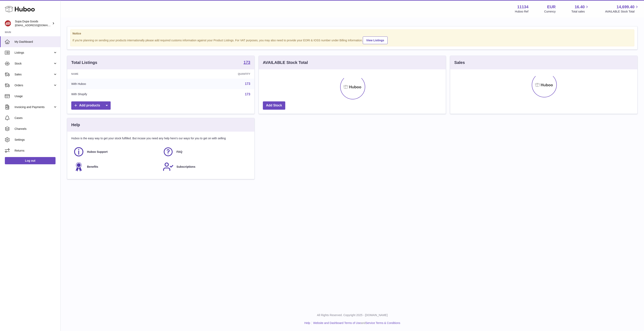 This screenshot has height=331, width=644. I want to click on a: Log out, so click(30, 161).